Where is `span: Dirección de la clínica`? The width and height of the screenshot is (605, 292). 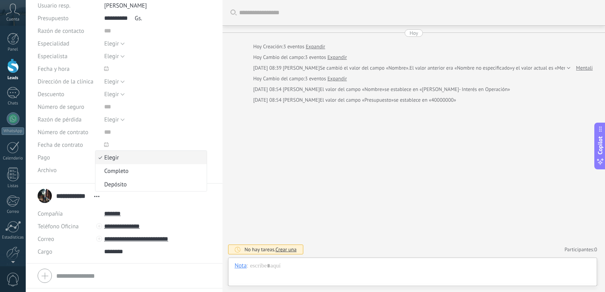 span: Dirección de la clínica is located at coordinates (65, 82).